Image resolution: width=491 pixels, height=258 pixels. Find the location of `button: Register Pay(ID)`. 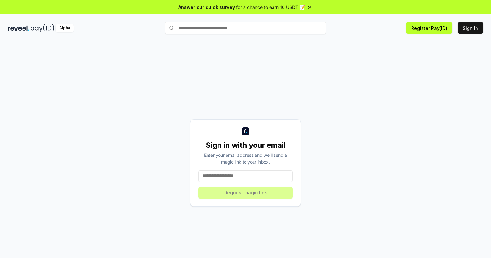

button: Register Pay(ID) is located at coordinates (429, 28).